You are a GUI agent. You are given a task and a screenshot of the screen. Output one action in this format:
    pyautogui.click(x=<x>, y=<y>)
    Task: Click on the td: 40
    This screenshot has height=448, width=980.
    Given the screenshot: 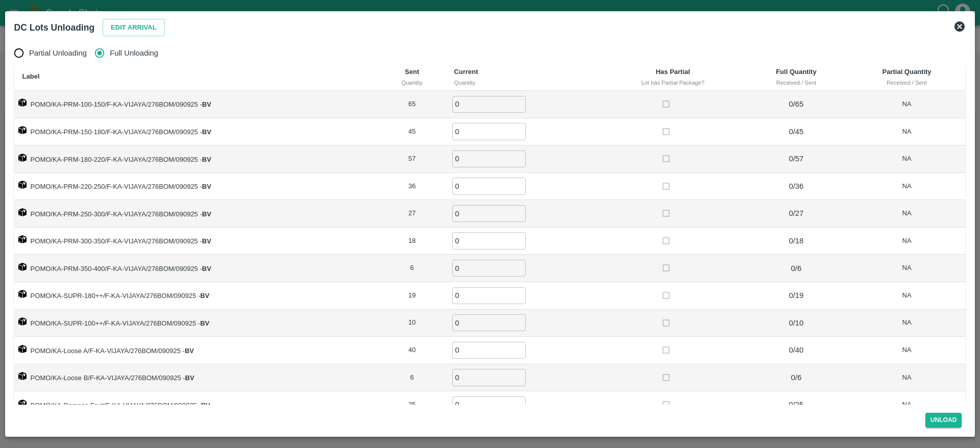 What is the action you would take?
    pyautogui.click(x=412, y=351)
    